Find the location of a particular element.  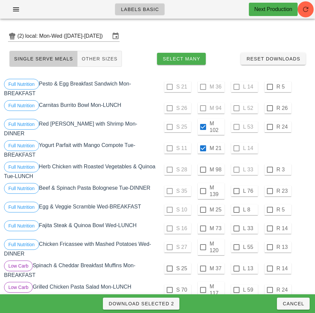

label: R 26 is located at coordinates (284, 108).